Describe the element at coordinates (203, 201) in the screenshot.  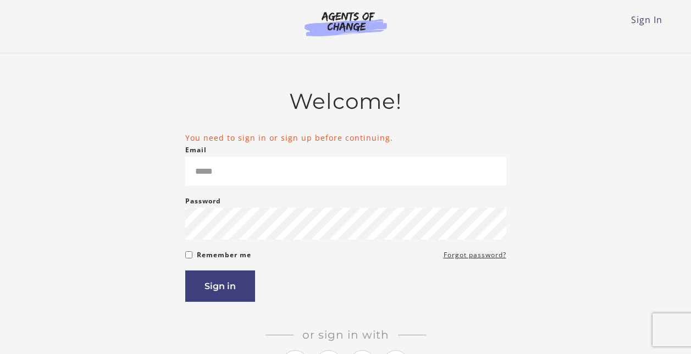
I see `label: Password` at that location.